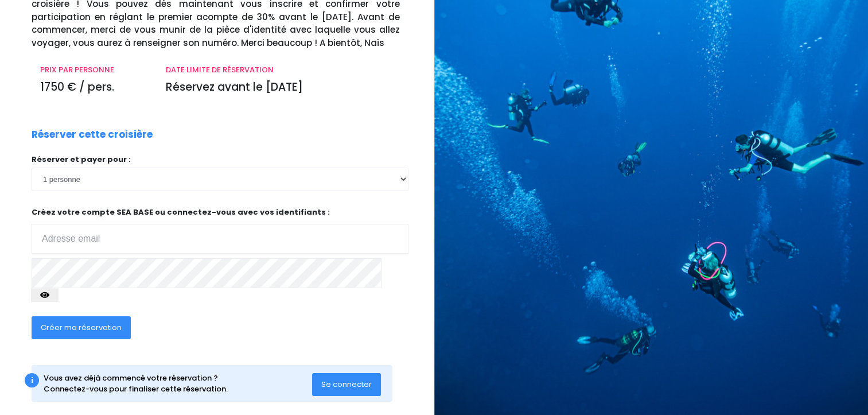 The image size is (868, 415). Describe the element at coordinates (92, 135) in the screenshot. I see `p: Réserver cette croisière` at that location.